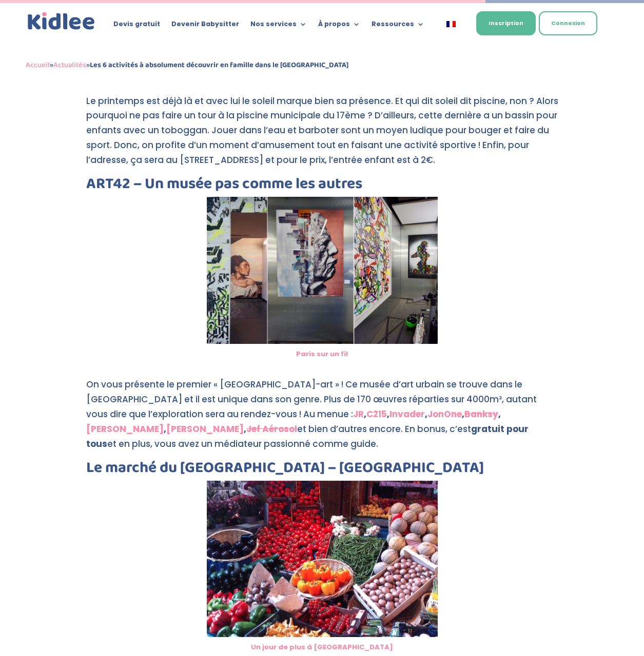 The width and height of the screenshot is (644, 656). Describe the element at coordinates (322, 270) in the screenshot. I see `img: Le musée urbain du 17ème arrondissement` at that location.